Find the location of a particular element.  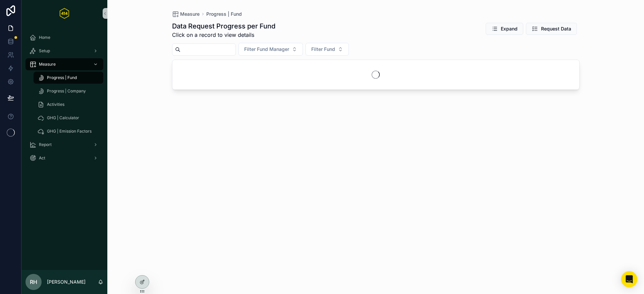

h1: Data Request Progress per Fund is located at coordinates (224, 26).